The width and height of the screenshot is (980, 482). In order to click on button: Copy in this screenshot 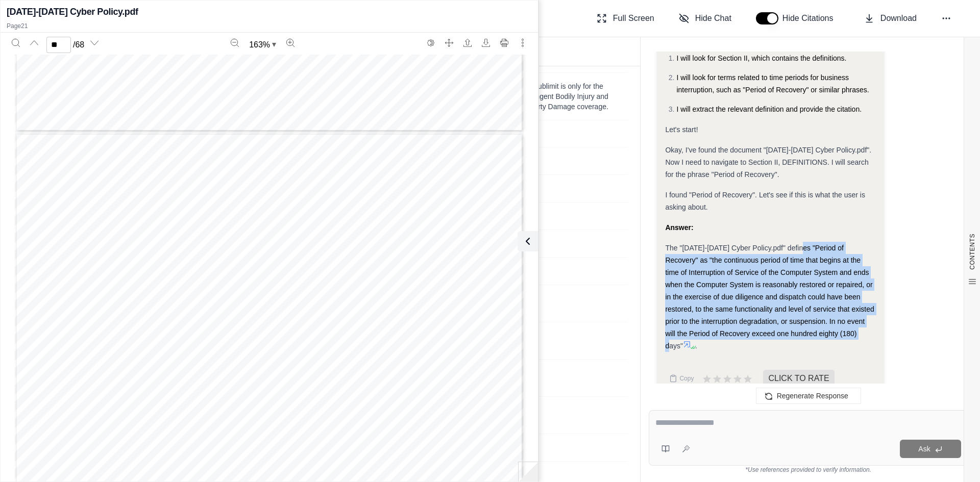, I will do `click(681, 379)`.